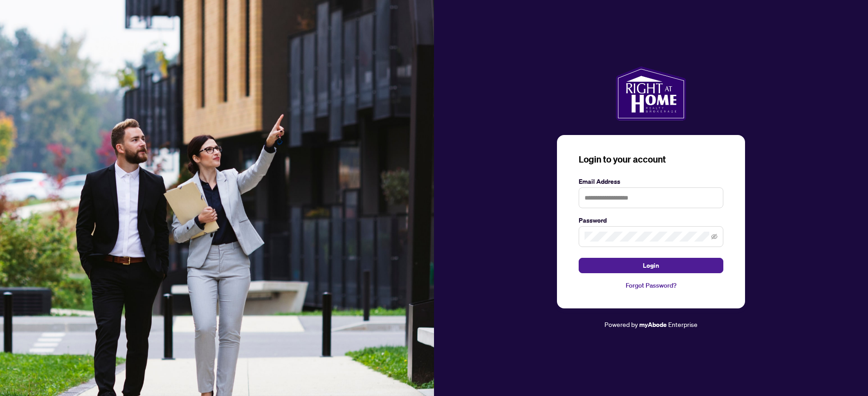 The image size is (868, 396). What do you see at coordinates (653, 325) in the screenshot?
I see `a: myAbode` at bounding box center [653, 325].